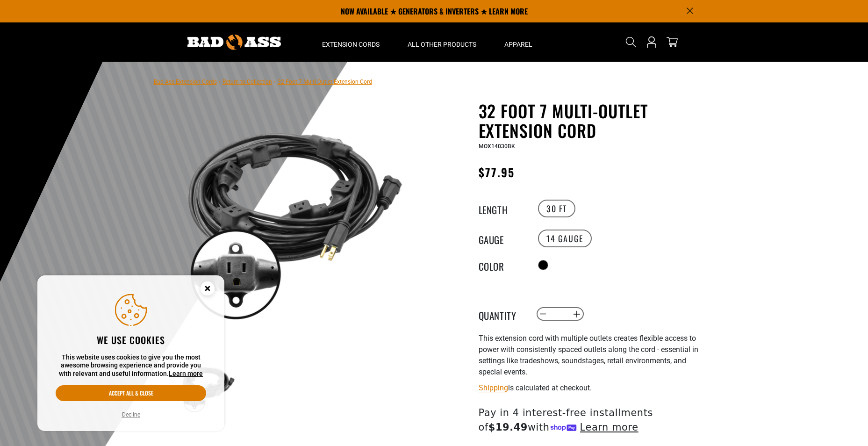 This screenshot has width=868, height=446. I want to click on span: 32 Foot 7 Multi-Outlet Extension Cord, so click(325, 82).